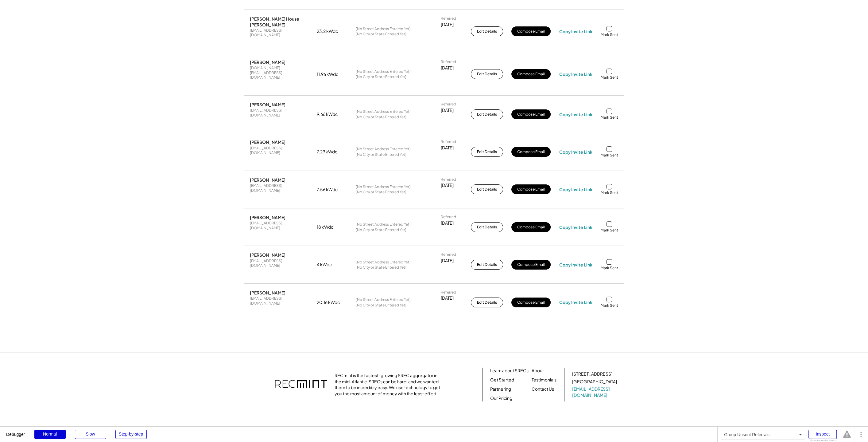 This screenshot has height=442, width=868. Describe the element at coordinates (544, 379) in the screenshot. I see `a: Testimonials` at that location.